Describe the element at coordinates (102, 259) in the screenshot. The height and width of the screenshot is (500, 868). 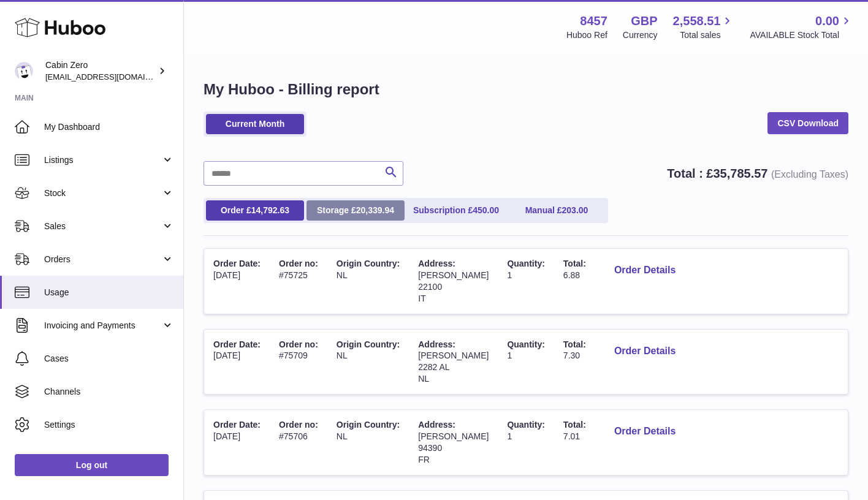
I see `span: Orders` at that location.